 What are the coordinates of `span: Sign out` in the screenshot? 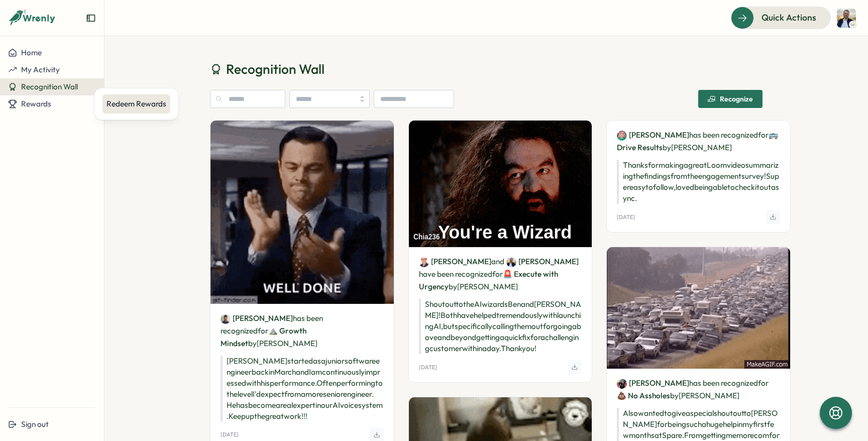 It's located at (34, 424).